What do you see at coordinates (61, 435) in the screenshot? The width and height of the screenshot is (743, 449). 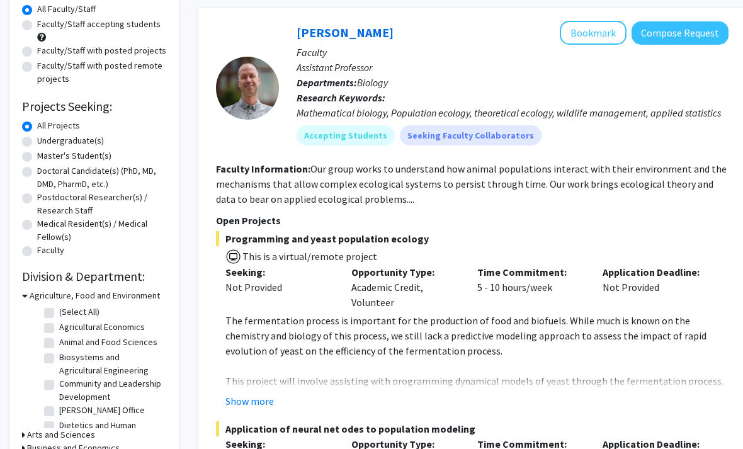 I see `h3: Arts and Sciences` at bounding box center [61, 435].